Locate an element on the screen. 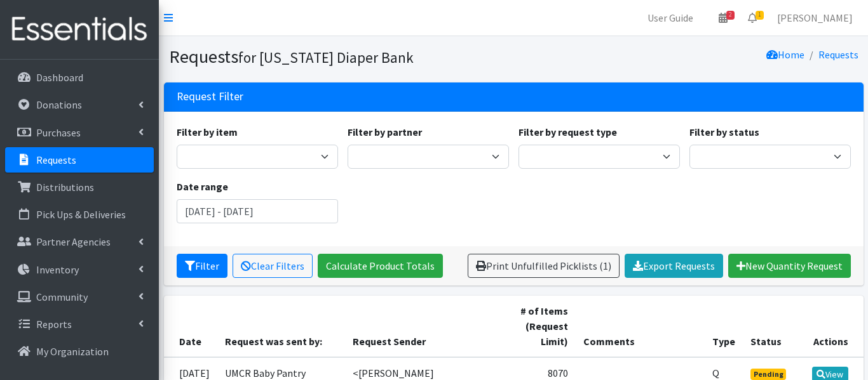 The height and width of the screenshot is (380, 868). p: Requests is located at coordinates (56, 160).